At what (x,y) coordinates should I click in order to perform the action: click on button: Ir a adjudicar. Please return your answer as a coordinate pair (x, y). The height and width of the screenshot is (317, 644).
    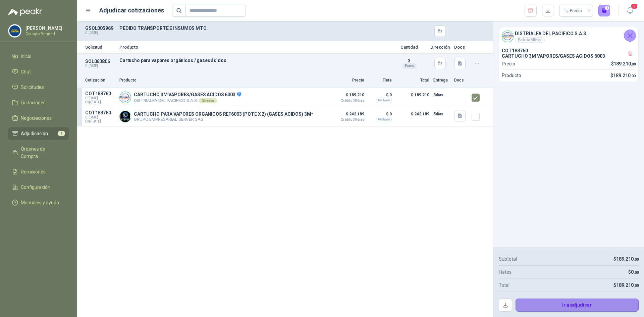
    Looking at the image, I should click on (577, 305).